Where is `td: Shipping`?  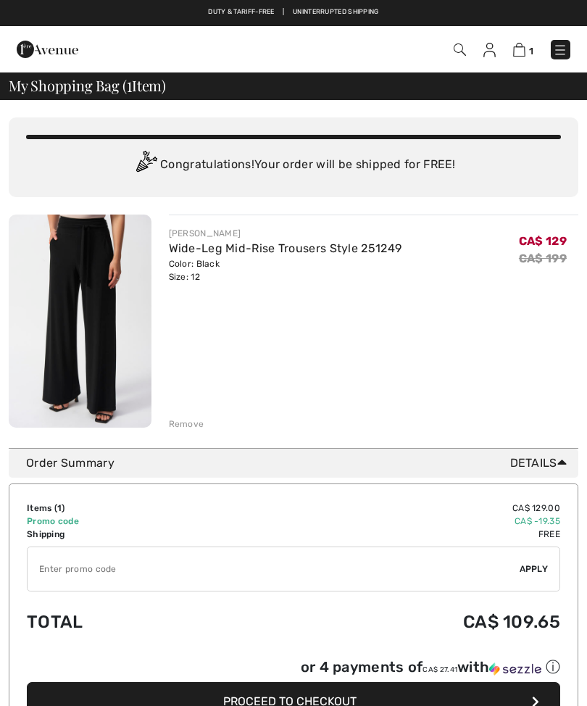
td: Shipping is located at coordinates (125, 534).